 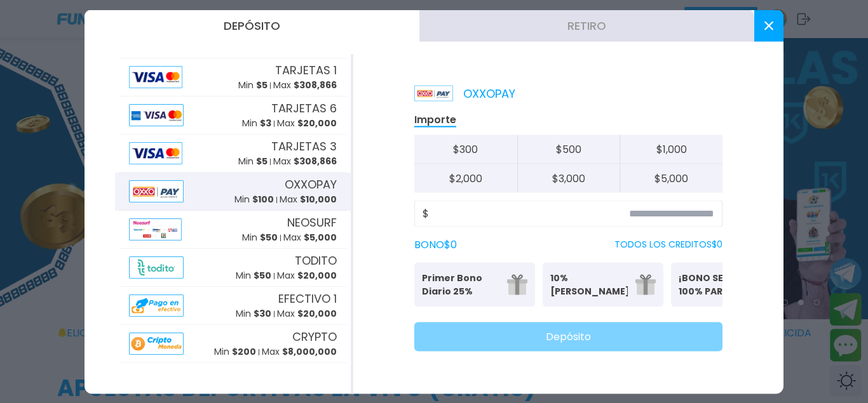 I want to click on span: $ 200, so click(x=244, y=352).